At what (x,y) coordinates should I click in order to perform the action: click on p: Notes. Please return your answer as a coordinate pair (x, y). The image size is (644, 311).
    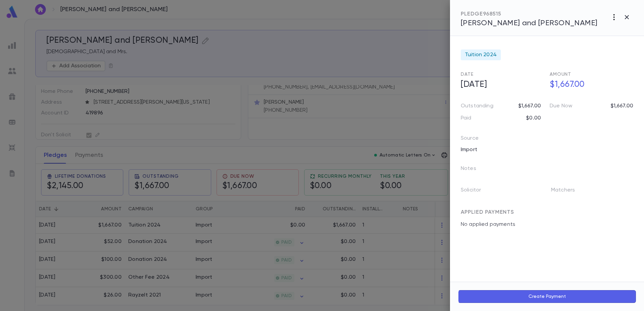
    Looking at the image, I should click on (474, 170).